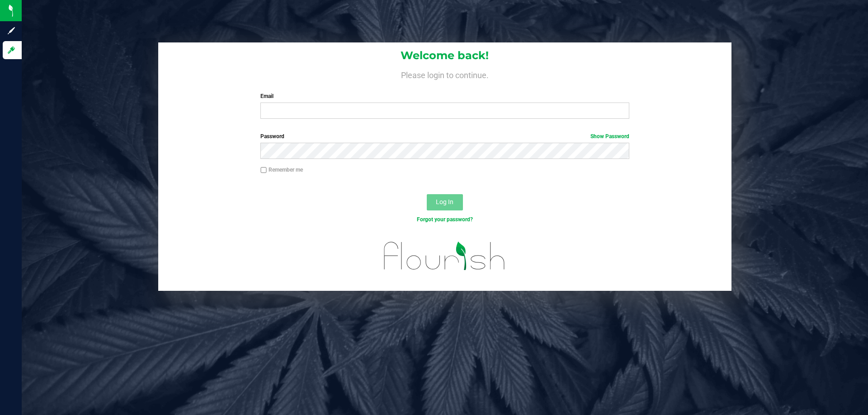 This screenshot has height=415, width=868. What do you see at coordinates (445, 256) in the screenshot?
I see `img: flourish_logo.svg` at bounding box center [445, 256].